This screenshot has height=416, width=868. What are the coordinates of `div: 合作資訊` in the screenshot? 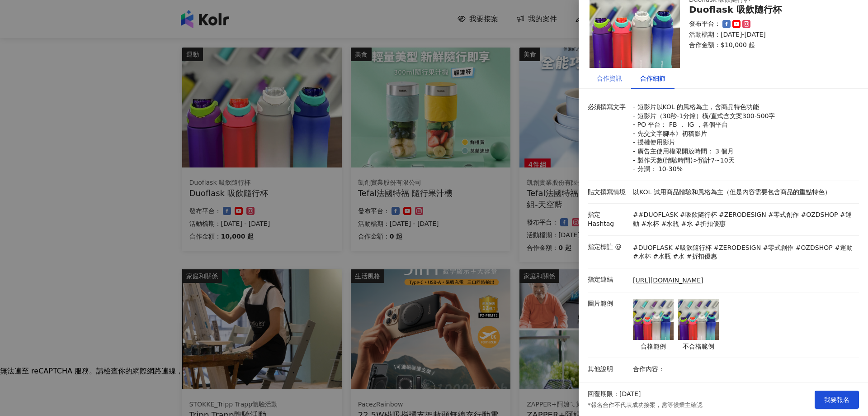 It's located at (610, 78).